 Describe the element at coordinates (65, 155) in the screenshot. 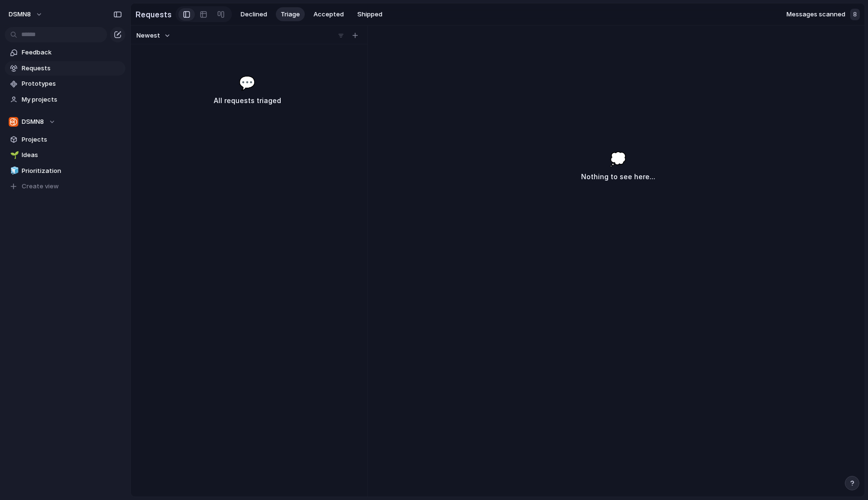

I see `a: 🌱Ideas` at that location.